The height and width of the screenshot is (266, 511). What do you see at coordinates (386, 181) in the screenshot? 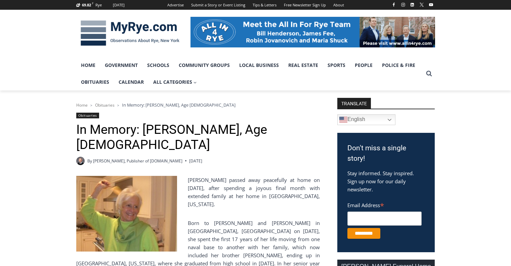
I see `p: Stay informed. Stay inspired. Sign up now for our daily newsletter.` at bounding box center [386, 181].